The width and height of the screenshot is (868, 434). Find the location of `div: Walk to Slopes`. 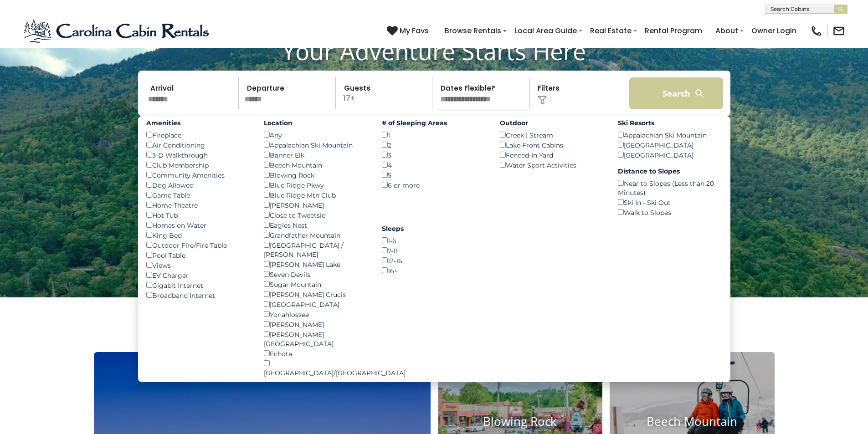

div: Walk to Slopes is located at coordinates (669, 212).